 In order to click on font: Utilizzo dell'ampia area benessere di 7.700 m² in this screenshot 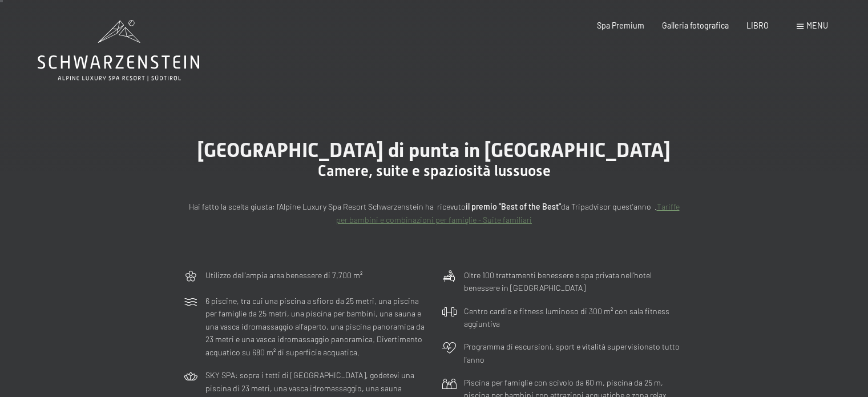, I will do `click(284, 274)`.